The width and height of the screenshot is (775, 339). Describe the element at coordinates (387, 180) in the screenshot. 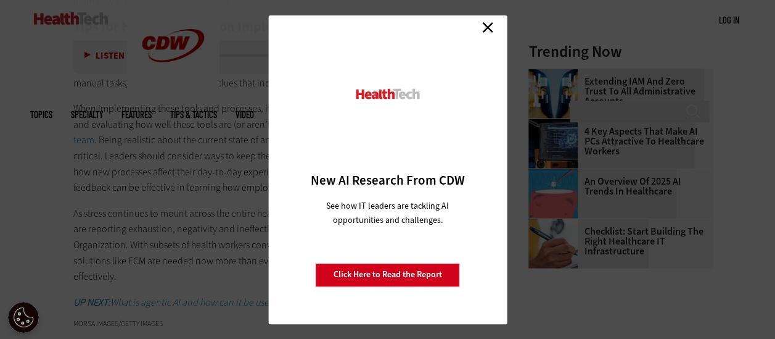

I see `h3: New AI Research From CDW` at that location.